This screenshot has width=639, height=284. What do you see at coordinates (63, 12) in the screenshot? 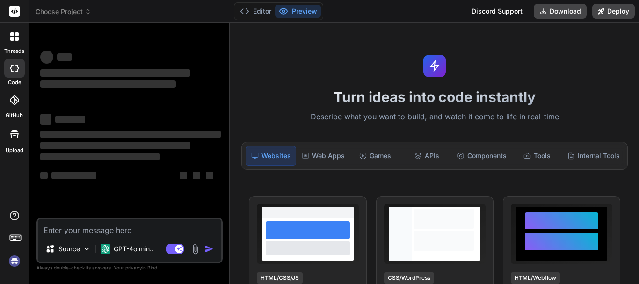
I see `span: Choose Project` at bounding box center [63, 12].